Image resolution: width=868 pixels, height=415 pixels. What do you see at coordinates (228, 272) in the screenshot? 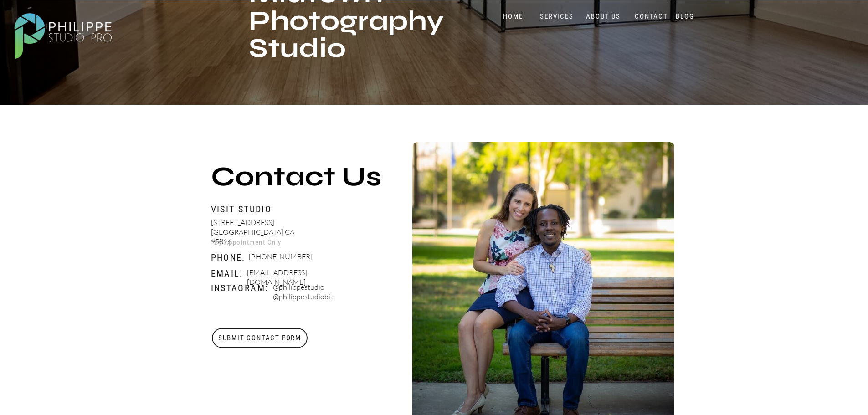
I see `p: Email:` at bounding box center [228, 272].